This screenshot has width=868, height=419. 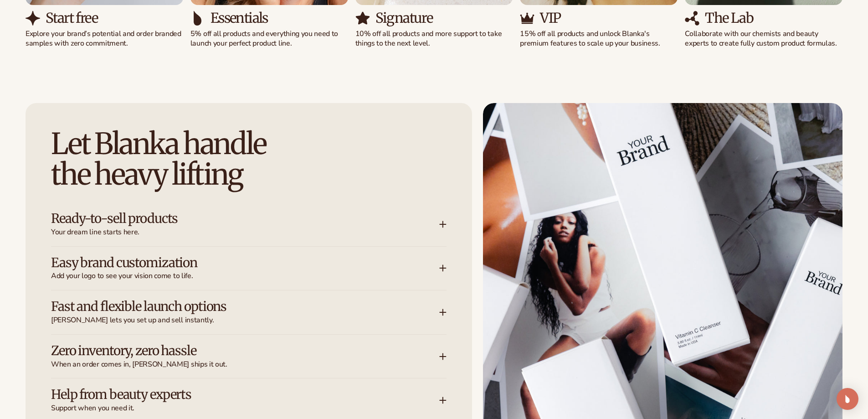 What do you see at coordinates (249, 159) in the screenshot?
I see `h2: Let Blanka handle the heavy lifting` at bounding box center [249, 159].